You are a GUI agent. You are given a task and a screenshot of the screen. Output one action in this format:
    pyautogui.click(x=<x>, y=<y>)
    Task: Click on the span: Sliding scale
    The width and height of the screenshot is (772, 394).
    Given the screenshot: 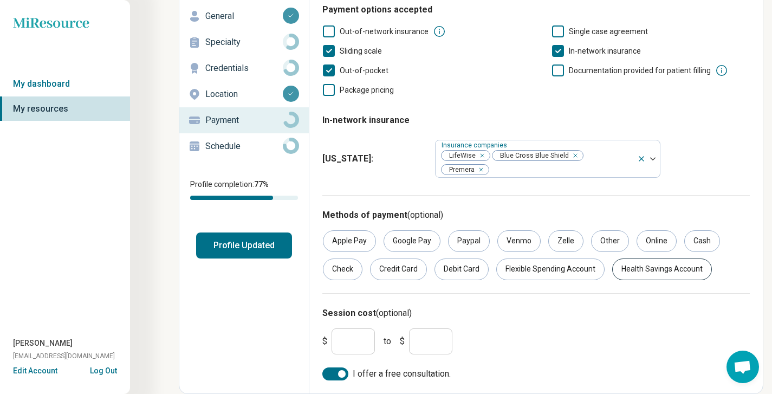 What is the action you would take?
    pyautogui.click(x=361, y=51)
    